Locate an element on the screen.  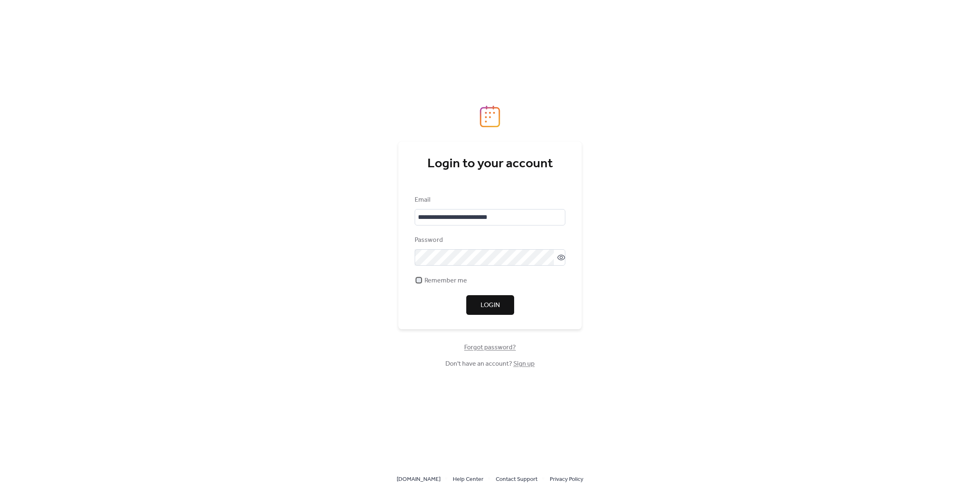
img: logo is located at coordinates (490, 116).